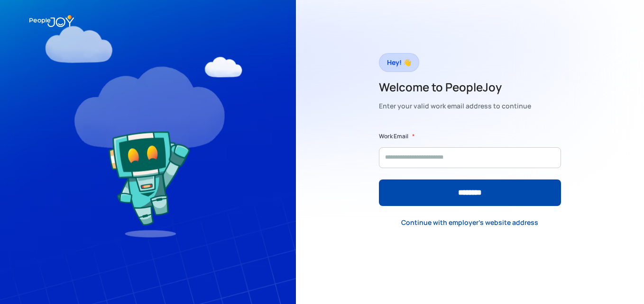 The height and width of the screenshot is (304, 644). What do you see at coordinates (455, 106) in the screenshot?
I see `div: Enter your valid work email address to continue` at bounding box center [455, 106].